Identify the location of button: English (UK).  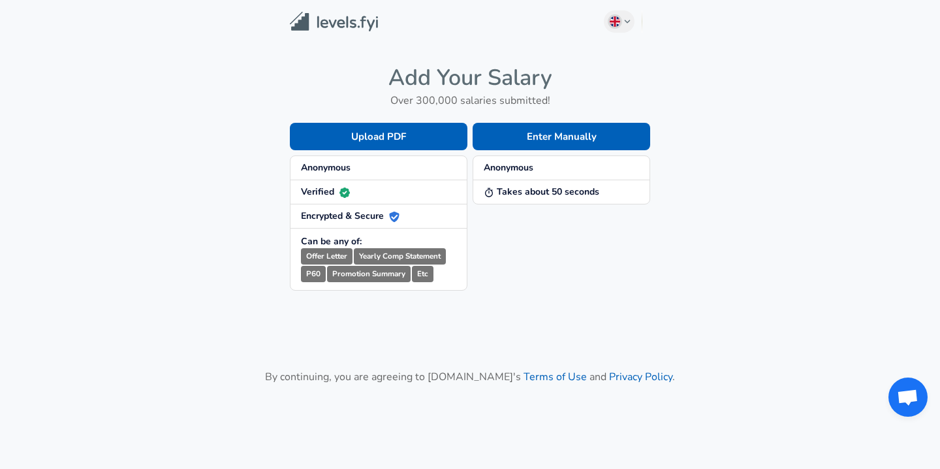
(619, 22).